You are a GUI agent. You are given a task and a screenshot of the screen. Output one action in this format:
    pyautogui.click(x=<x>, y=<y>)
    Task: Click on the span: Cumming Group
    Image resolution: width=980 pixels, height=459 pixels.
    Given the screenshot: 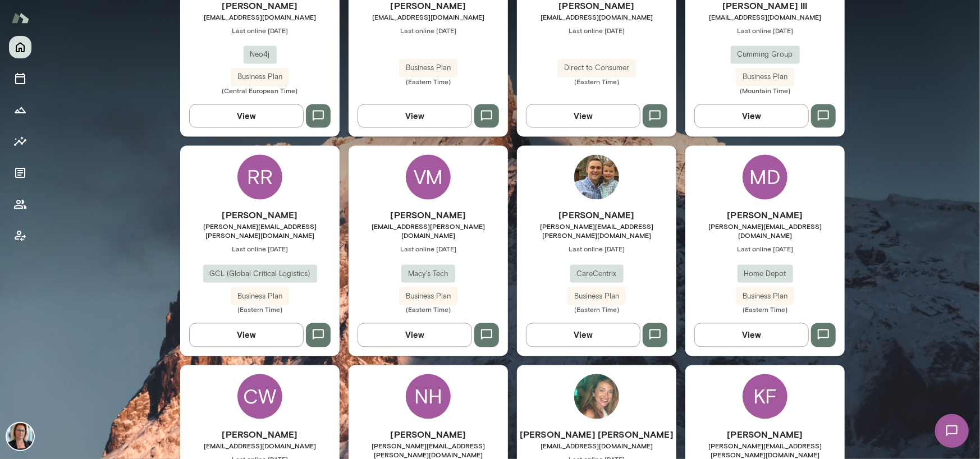 What is the action you would take?
    pyautogui.click(x=765, y=55)
    